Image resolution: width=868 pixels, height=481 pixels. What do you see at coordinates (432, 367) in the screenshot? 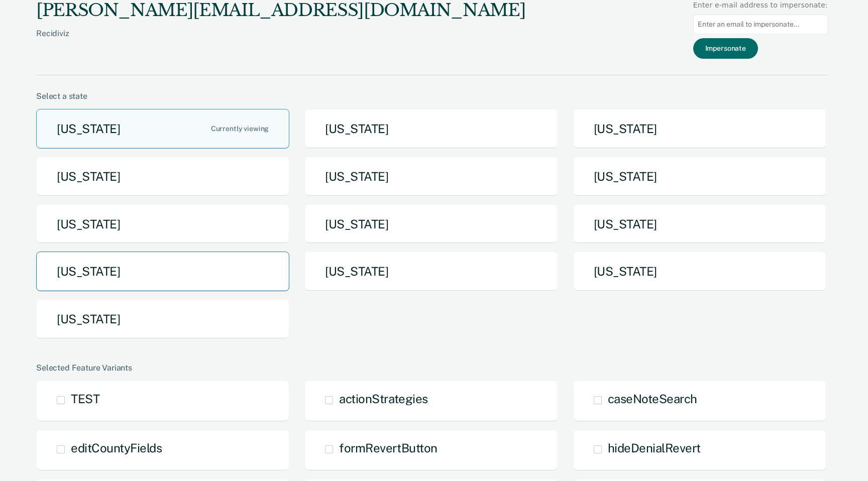
I see `div: Selected Feature Variants` at bounding box center [432, 367].